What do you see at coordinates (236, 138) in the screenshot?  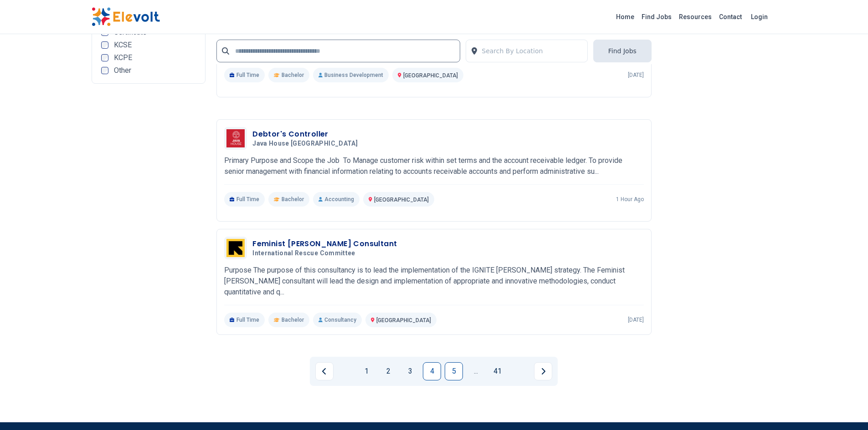 I see `img: Java House Africa` at bounding box center [236, 138].